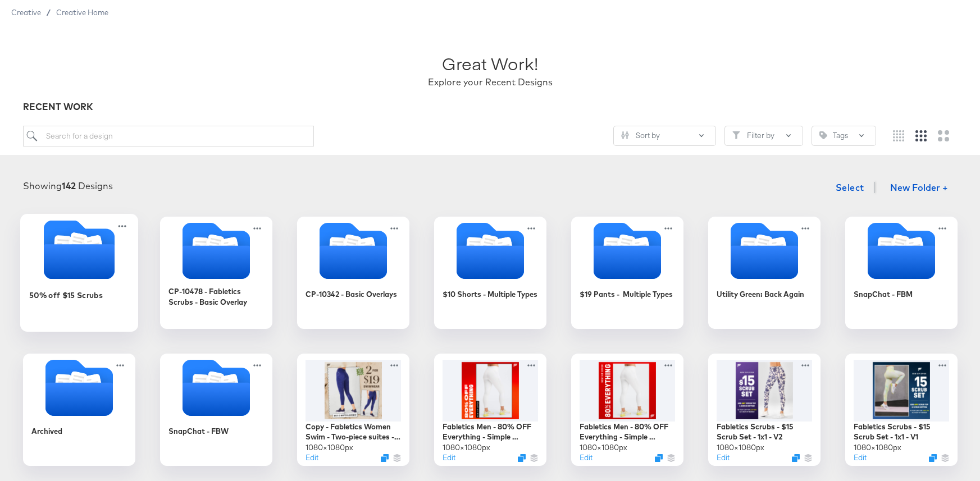 This screenshot has height=481, width=980. What do you see at coordinates (490, 107) in the screenshot?
I see `div: RECENT WORK` at bounding box center [490, 107].